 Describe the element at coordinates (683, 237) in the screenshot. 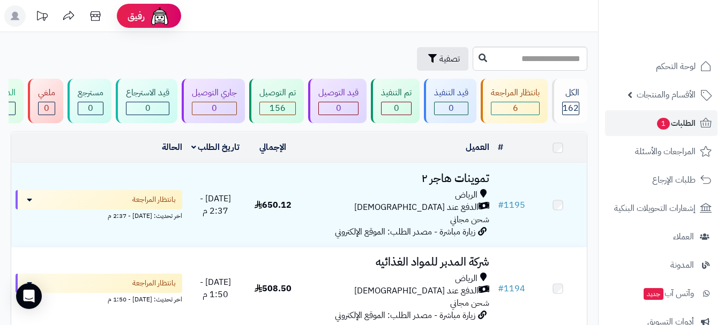

I see `span: العملاء` at that location.